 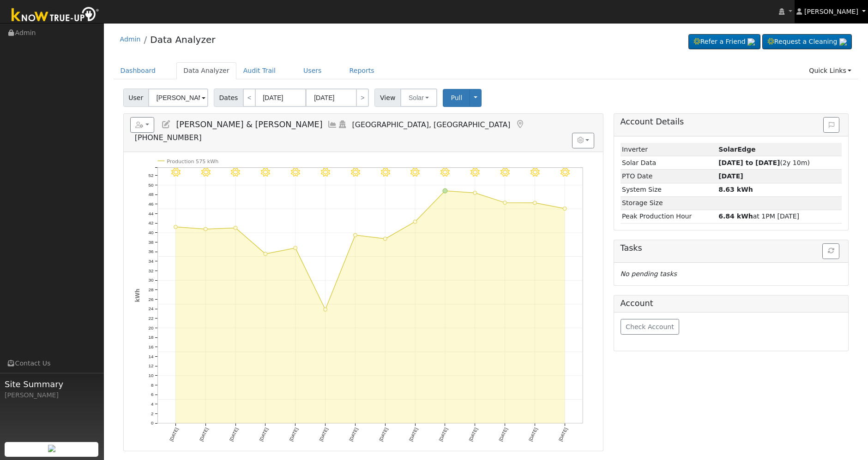 I want to click on h5: Account, so click(x=636, y=303).